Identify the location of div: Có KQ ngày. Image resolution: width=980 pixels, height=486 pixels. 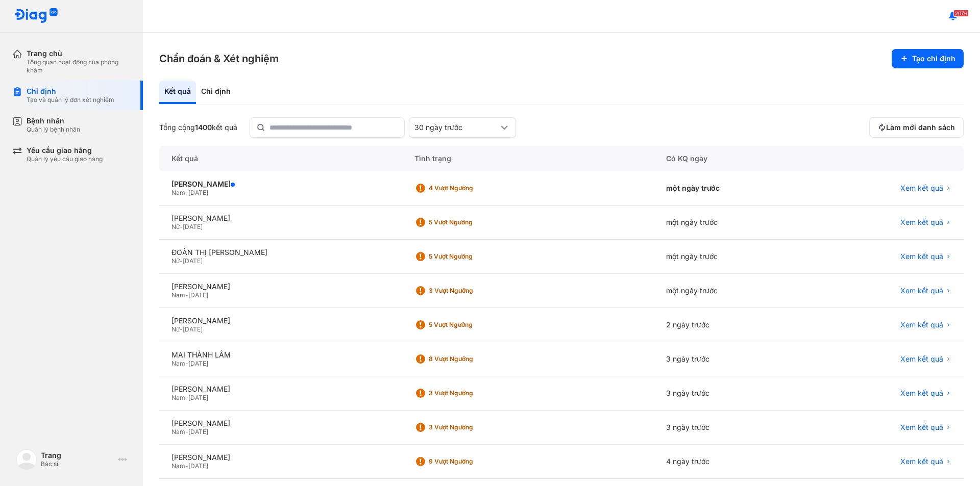
(732, 159).